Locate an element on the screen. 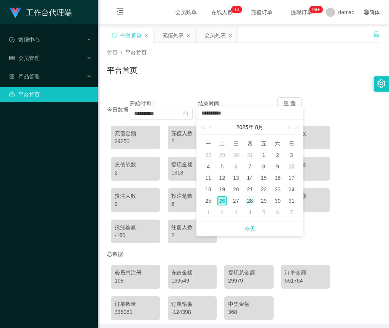 Image resolution: width=389 pixels, height=328 pixels. div: 338081 is located at coordinates (135, 312).